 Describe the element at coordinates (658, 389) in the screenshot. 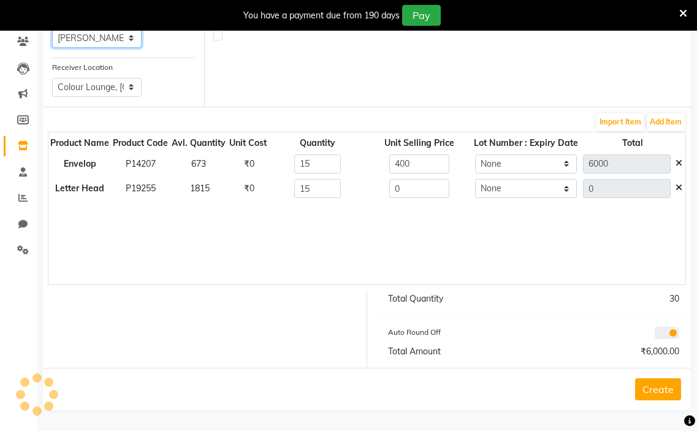

I see `button: Create` at that location.